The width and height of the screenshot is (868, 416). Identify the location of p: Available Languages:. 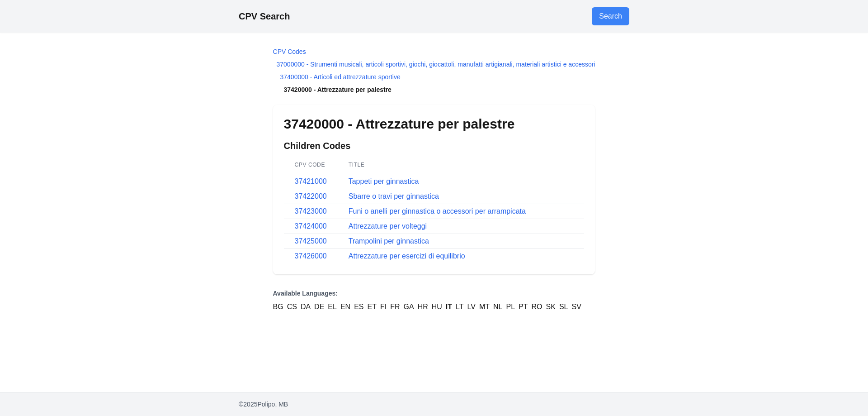
(434, 293).